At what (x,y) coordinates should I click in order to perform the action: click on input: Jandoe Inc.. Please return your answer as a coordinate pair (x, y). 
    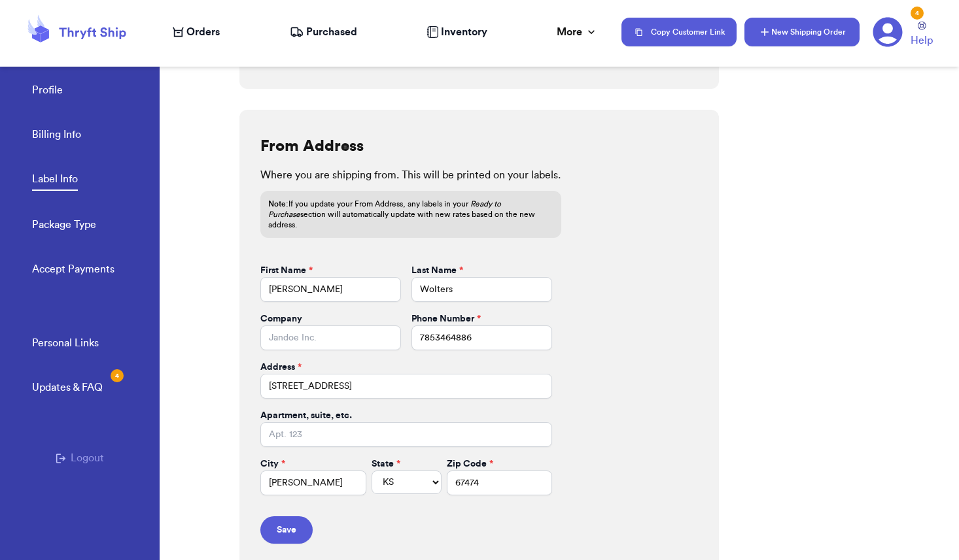
    Looking at the image, I should click on (330, 338).